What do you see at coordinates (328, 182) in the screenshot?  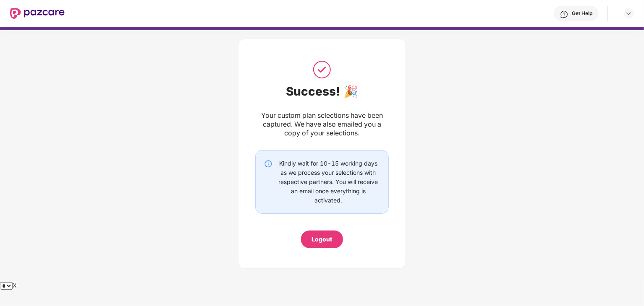 I see `div: Kindly wait for 10-15 working days as we process your selections with respective partners. You wi...` at bounding box center [328, 182].